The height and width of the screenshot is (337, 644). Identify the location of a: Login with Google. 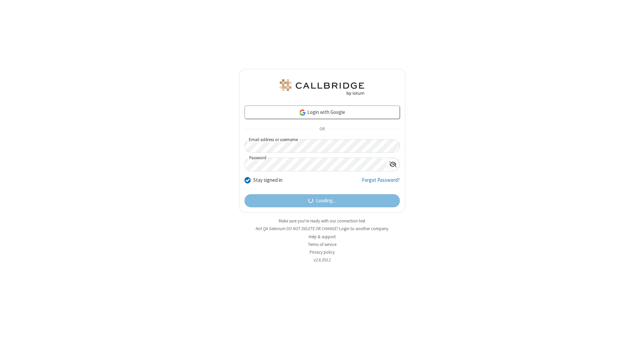
(322, 112).